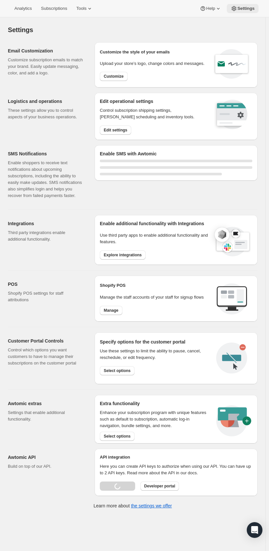  Describe the element at coordinates (156, 342) in the screenshot. I see `h2: Specify options for the customer portal` at that location.